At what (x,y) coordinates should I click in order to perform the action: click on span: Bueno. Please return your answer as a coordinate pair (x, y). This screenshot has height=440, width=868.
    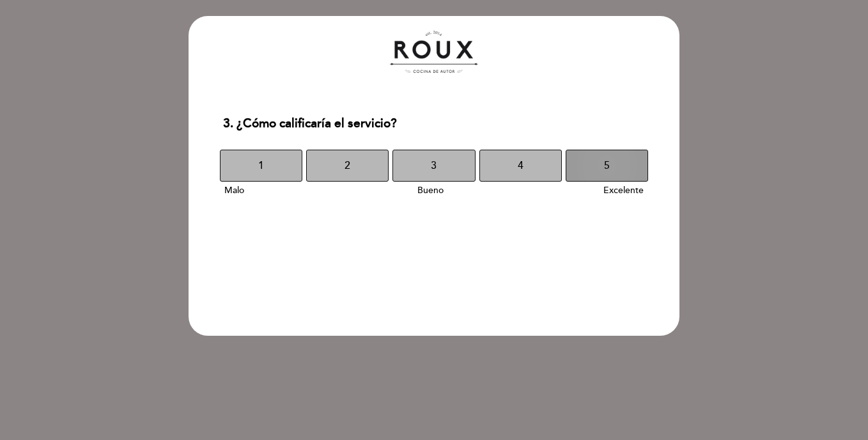
    Looking at the image, I should click on (430, 190).